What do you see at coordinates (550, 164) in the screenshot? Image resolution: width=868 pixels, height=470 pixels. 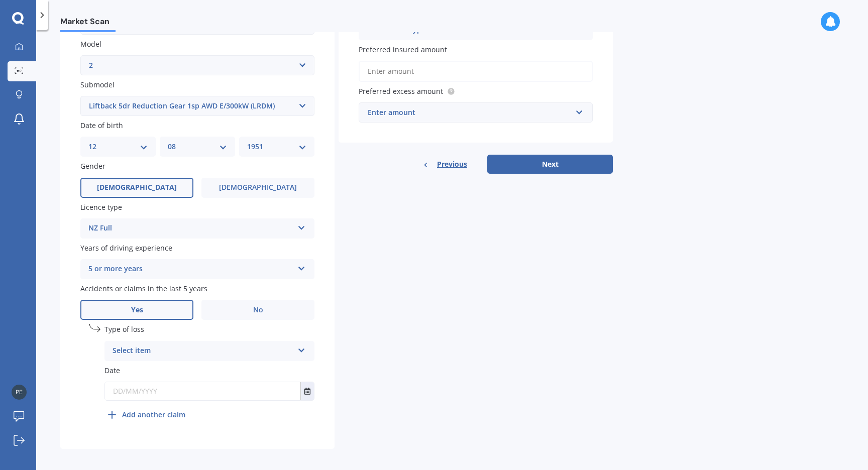 I see `button: Next` at bounding box center [550, 164].